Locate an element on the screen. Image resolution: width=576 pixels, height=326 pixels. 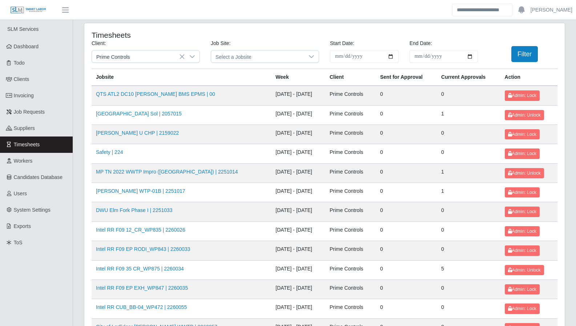
span: Candidates Database is located at coordinates (38, 177).